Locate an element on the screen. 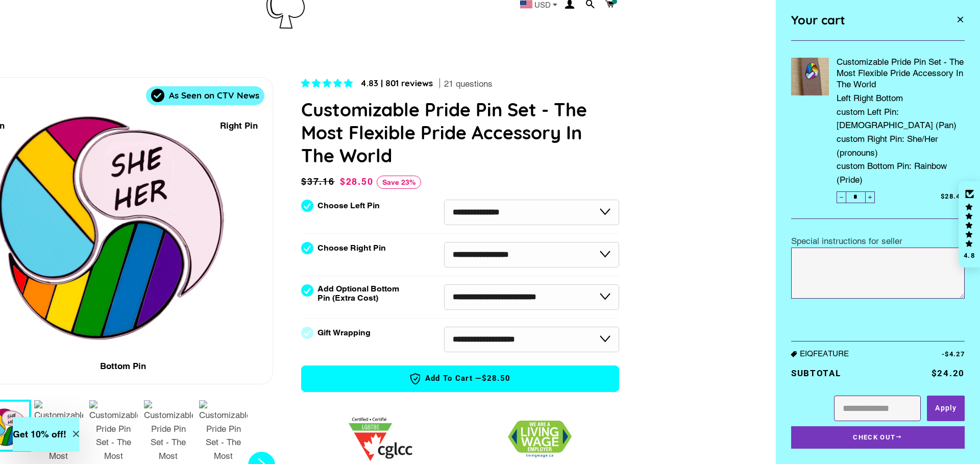 This screenshot has height=464, width=980. span: custom Right Pin: She/Her (pronouns) is located at coordinates (900, 145).